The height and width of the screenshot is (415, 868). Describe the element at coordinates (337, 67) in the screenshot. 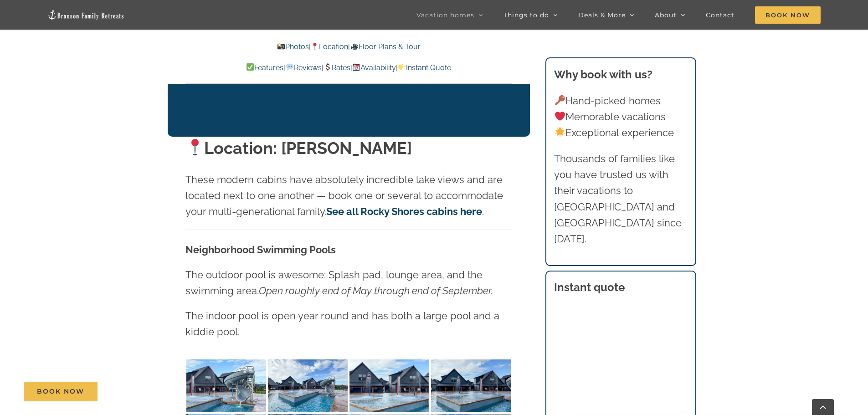

I see `a: Rates` at that location.